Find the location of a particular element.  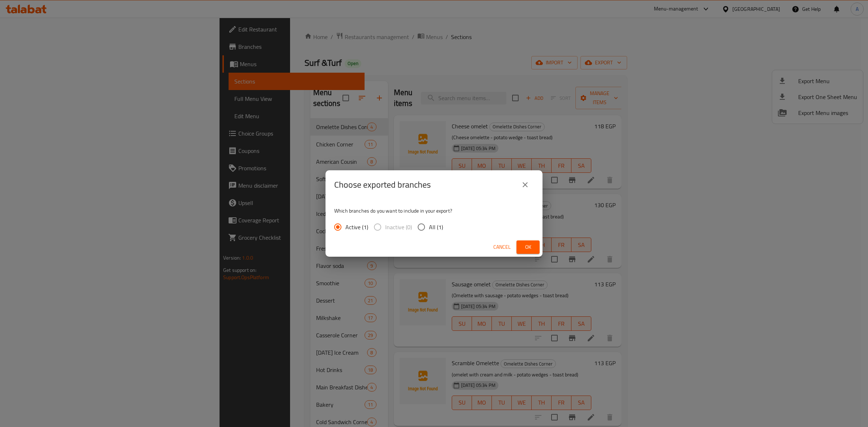

h2: Choose exported branches is located at coordinates (382, 185).